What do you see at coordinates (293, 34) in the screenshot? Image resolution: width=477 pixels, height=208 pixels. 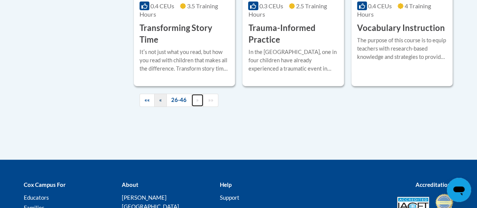 I see `h3: Trauma-Informed Practice` at bounding box center [293, 34].